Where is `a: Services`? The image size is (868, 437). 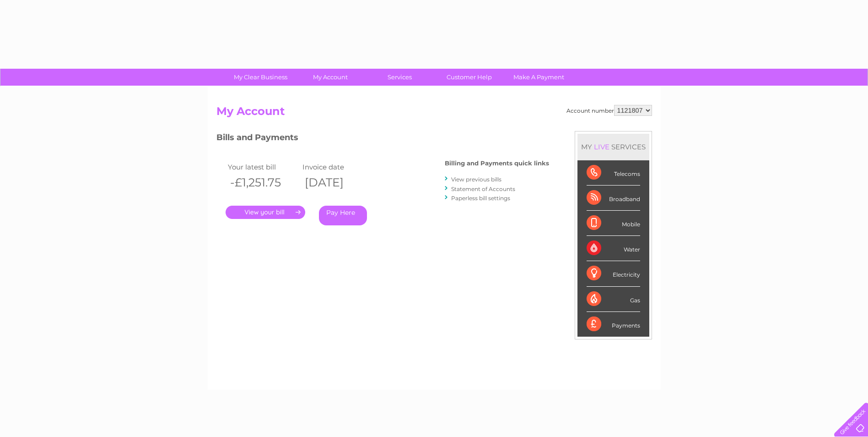
a: Services is located at coordinates (399, 77).